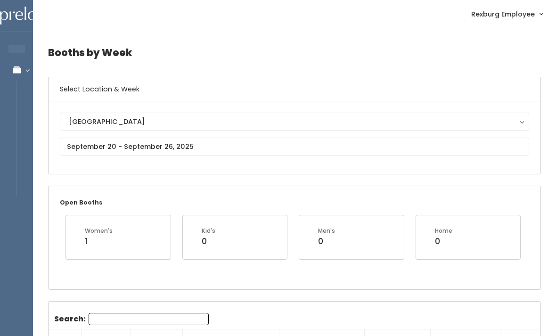  What do you see at coordinates (131, 319) in the screenshot?
I see `label: Search:` at bounding box center [131, 319].